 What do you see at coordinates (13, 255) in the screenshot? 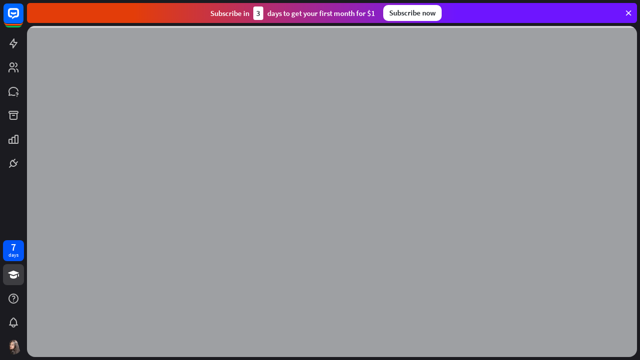
I see `div: days` at bounding box center [13, 255].